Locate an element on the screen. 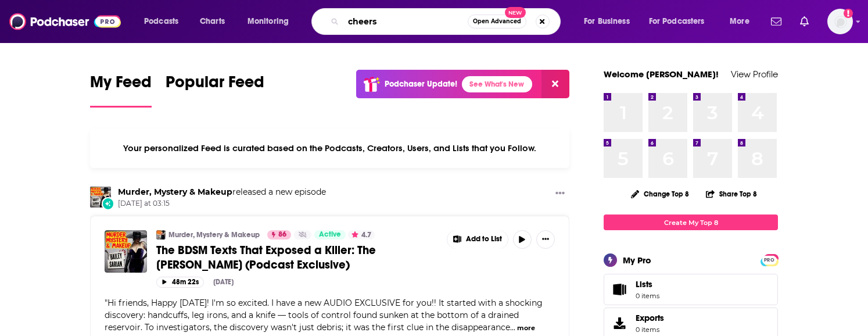  img: Podchaser - Follow, Share and Rate Podcasts is located at coordinates (65, 21).